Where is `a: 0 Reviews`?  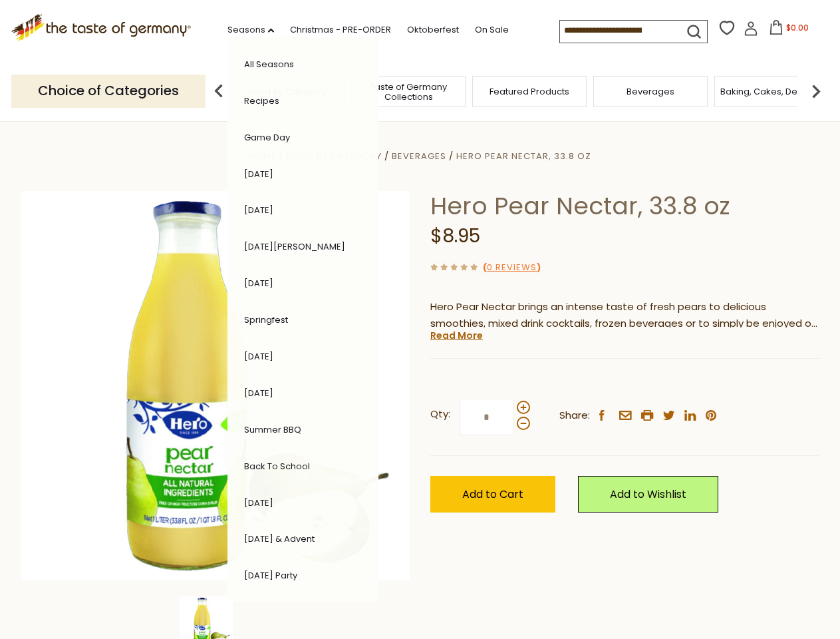
a: 0 Reviews is located at coordinates (512, 267).